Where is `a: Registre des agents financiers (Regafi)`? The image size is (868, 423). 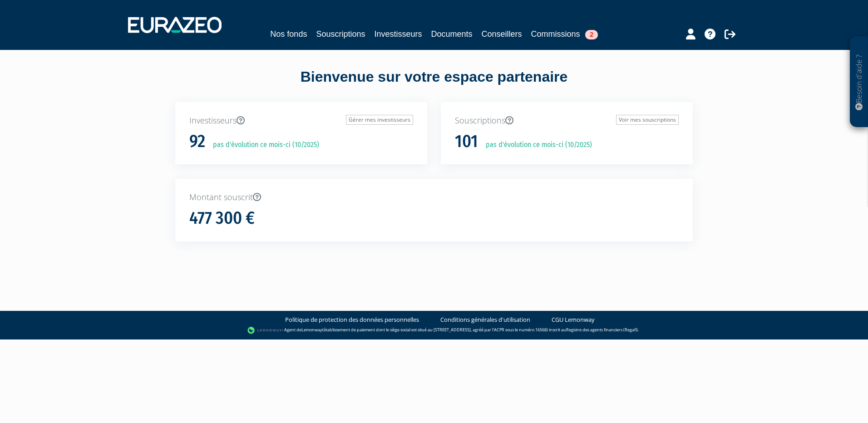 a: Registre des agents financiers (Regafi) is located at coordinates (602, 330).